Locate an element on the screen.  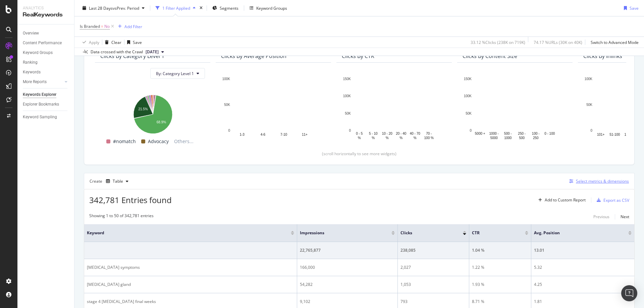
text: 5000 is located at coordinates (494, 138).